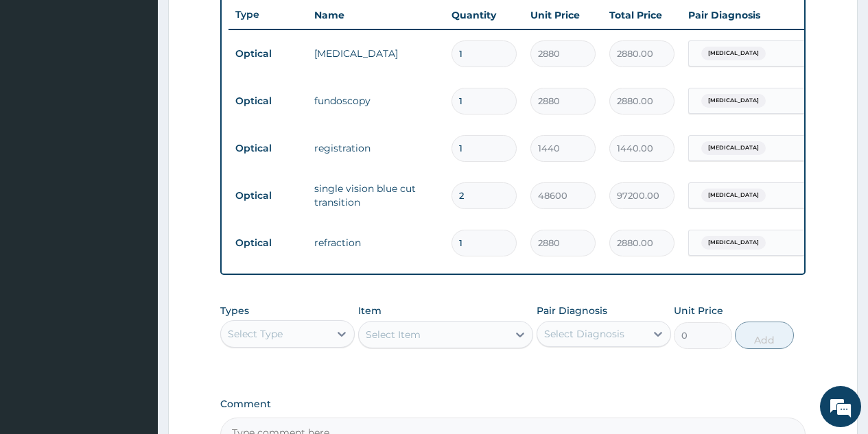 The height and width of the screenshot is (434, 868). Describe the element at coordinates (134, 199) in the screenshot. I see `span: We're online!` at that location.